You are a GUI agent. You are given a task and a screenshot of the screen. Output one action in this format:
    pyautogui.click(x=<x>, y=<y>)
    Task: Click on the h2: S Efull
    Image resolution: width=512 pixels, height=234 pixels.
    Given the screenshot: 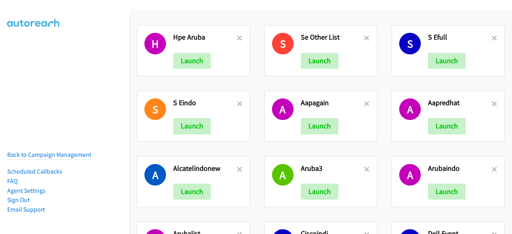 What is the action you would take?
    pyautogui.click(x=459, y=37)
    